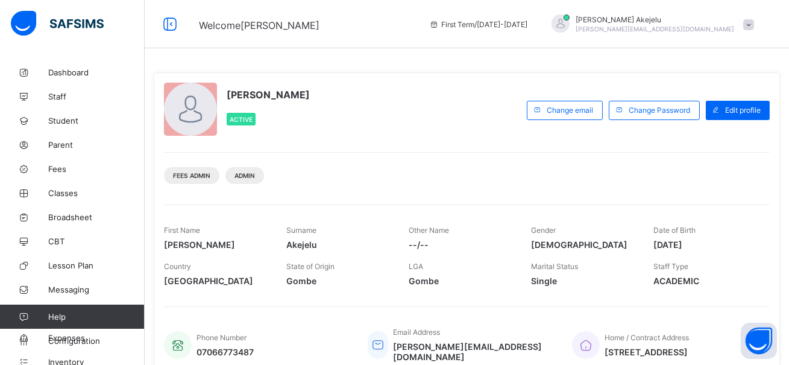 The image size is (789, 365). What do you see at coordinates (416, 331) in the screenshot?
I see `span: Email Address` at bounding box center [416, 331].